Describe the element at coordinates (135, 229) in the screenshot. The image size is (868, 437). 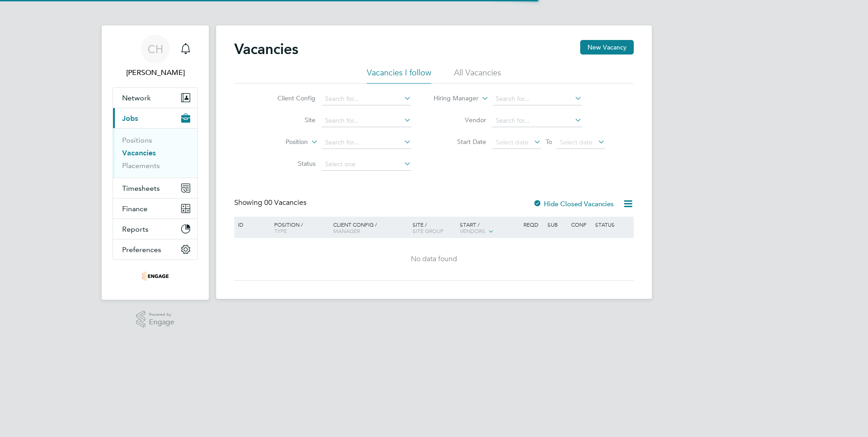
I see `span: Reports` at that location.